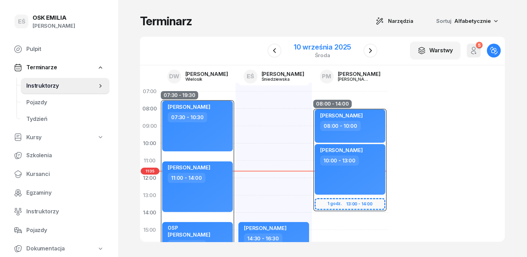 This screenshot has height=257, width=527. I want to click on span: Kursanci, so click(65, 174).